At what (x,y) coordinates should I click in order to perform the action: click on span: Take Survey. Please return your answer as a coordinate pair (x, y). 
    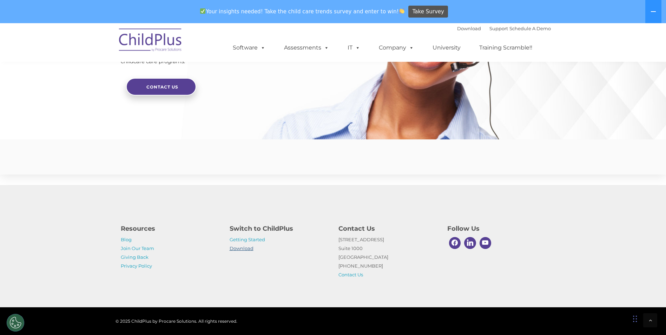
    Looking at the image, I should click on (428, 12).